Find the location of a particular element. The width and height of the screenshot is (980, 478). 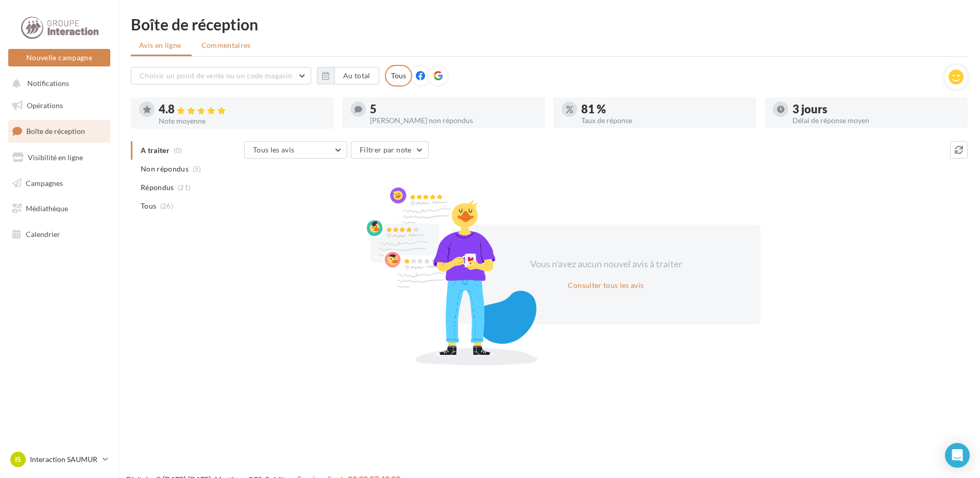

span: Notifications is located at coordinates (48, 84).